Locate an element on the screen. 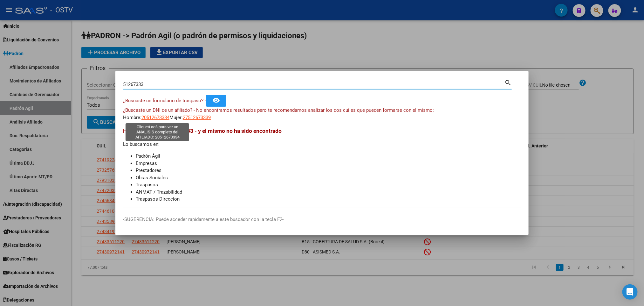 This screenshot has width=644, height=306. span: 27512673339 is located at coordinates (197, 117).